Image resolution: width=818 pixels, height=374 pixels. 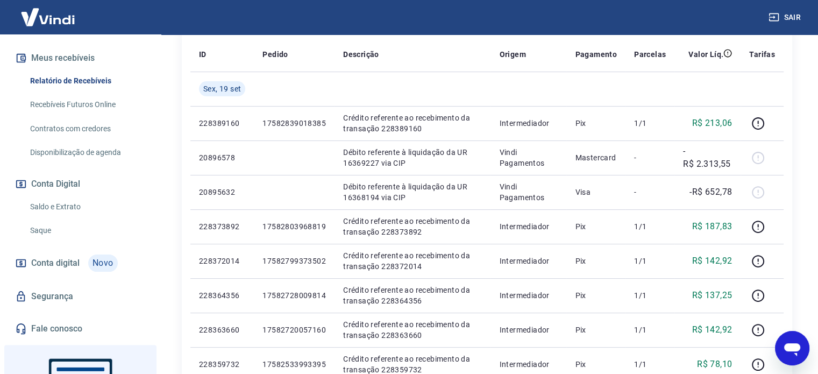 I want to click on p: 20895632, so click(x=222, y=192).